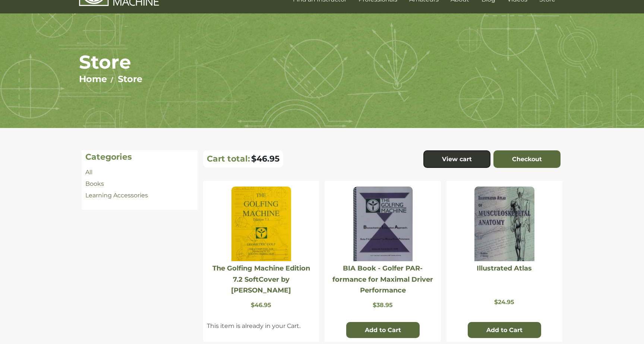  I want to click on h1: Store, so click(322, 62).